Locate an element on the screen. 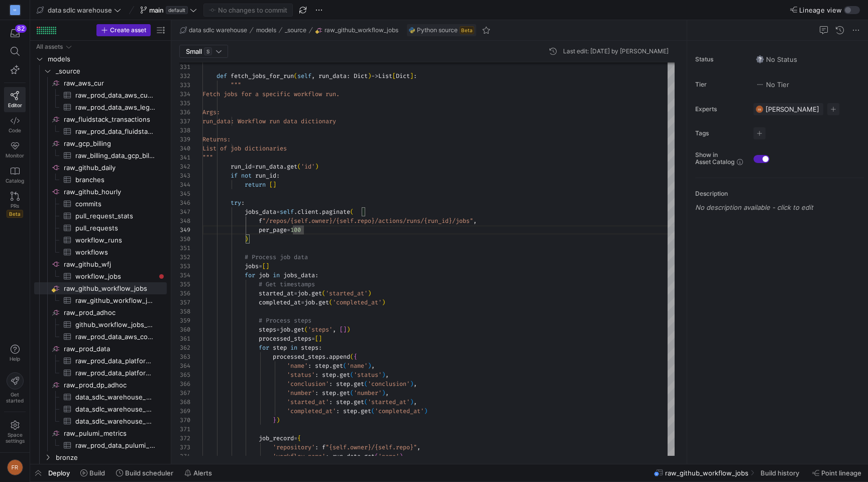 The image size is (868, 482). div: 342 is located at coordinates (185, 166).